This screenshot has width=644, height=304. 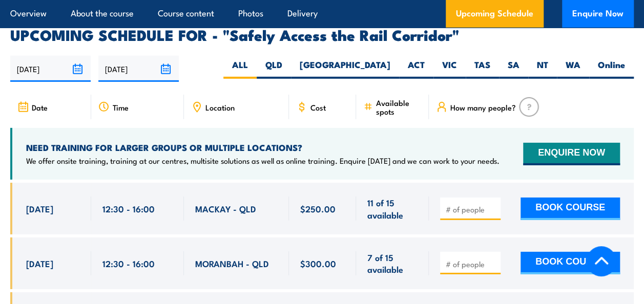 I want to click on label: TAS, so click(x=482, y=68).